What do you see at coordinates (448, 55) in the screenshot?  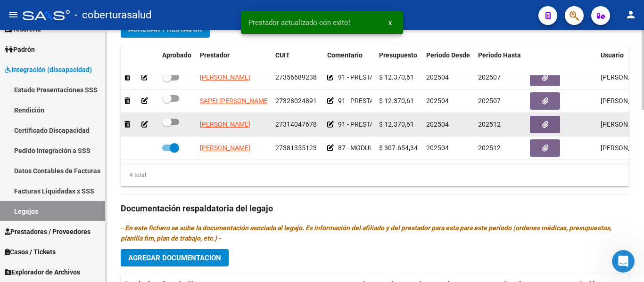 I see `span: Periodo Desde` at bounding box center [448, 55].